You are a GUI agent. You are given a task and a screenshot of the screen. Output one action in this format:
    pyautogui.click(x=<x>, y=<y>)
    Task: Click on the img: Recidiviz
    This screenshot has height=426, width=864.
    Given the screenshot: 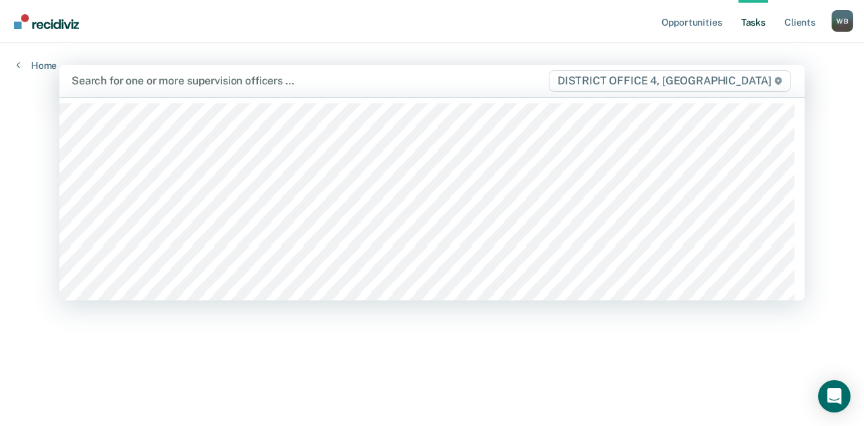 What is the action you would take?
    pyautogui.click(x=47, y=22)
    